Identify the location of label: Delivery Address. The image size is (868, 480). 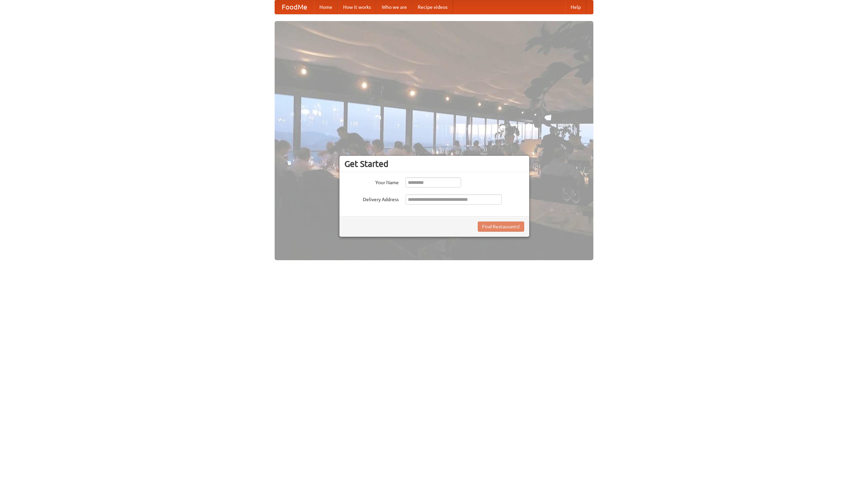
(371, 199).